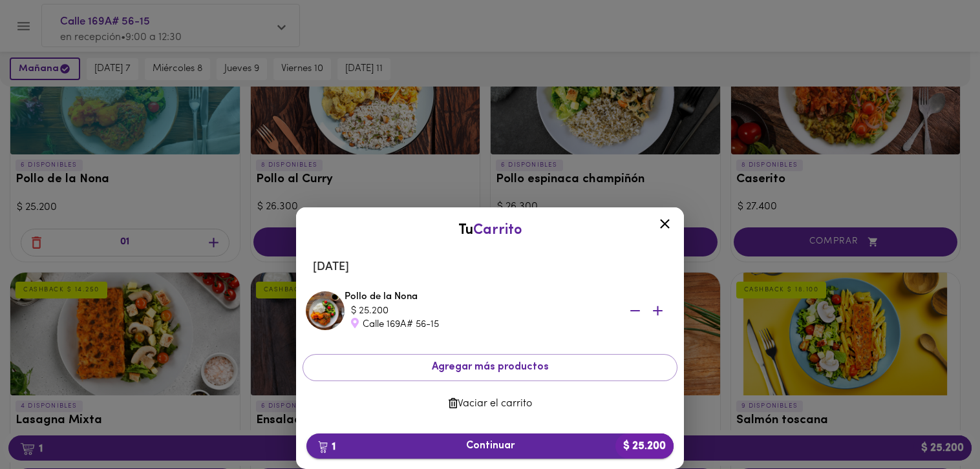  I want to click on span: Carrito, so click(498, 230).